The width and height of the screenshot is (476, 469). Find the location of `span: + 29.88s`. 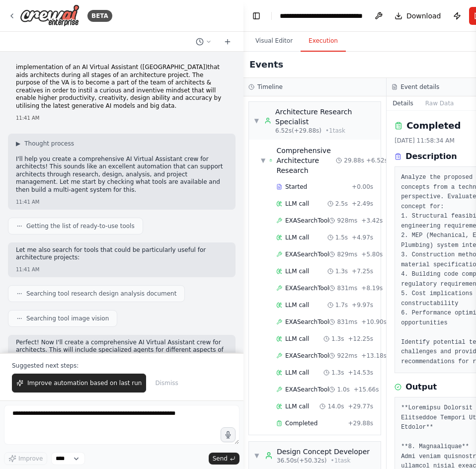

span: + 29.88s is located at coordinates (360, 423).